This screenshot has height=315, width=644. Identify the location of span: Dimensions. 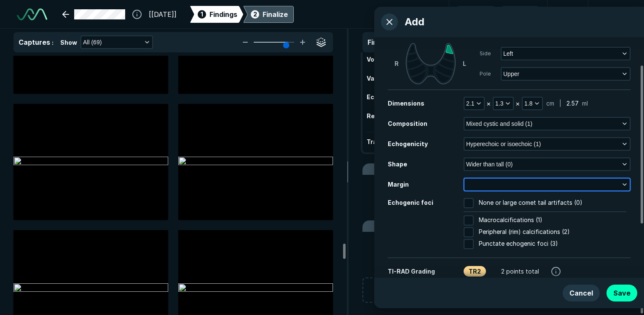
(406, 103).